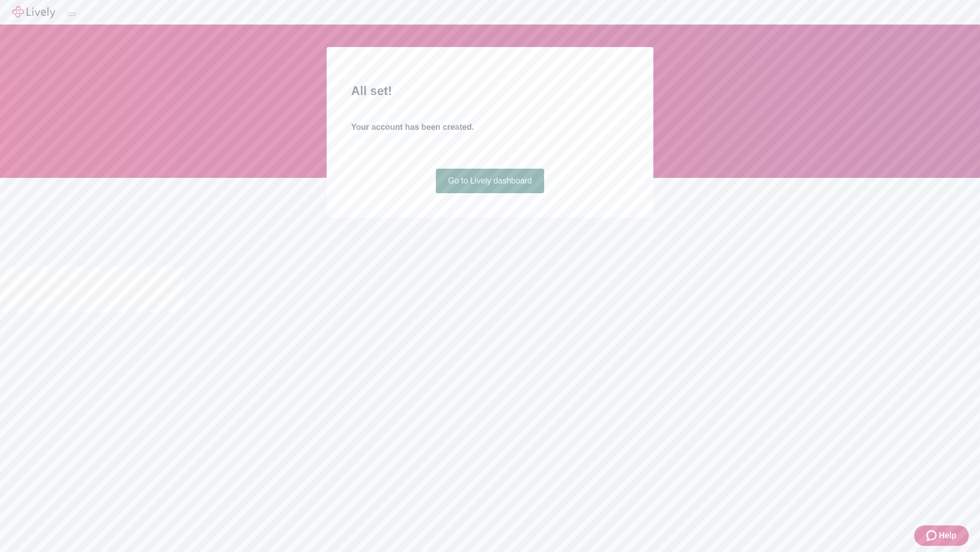 The image size is (980, 552). What do you see at coordinates (490, 127) in the screenshot?
I see `h4: Your account has been created.` at bounding box center [490, 127].